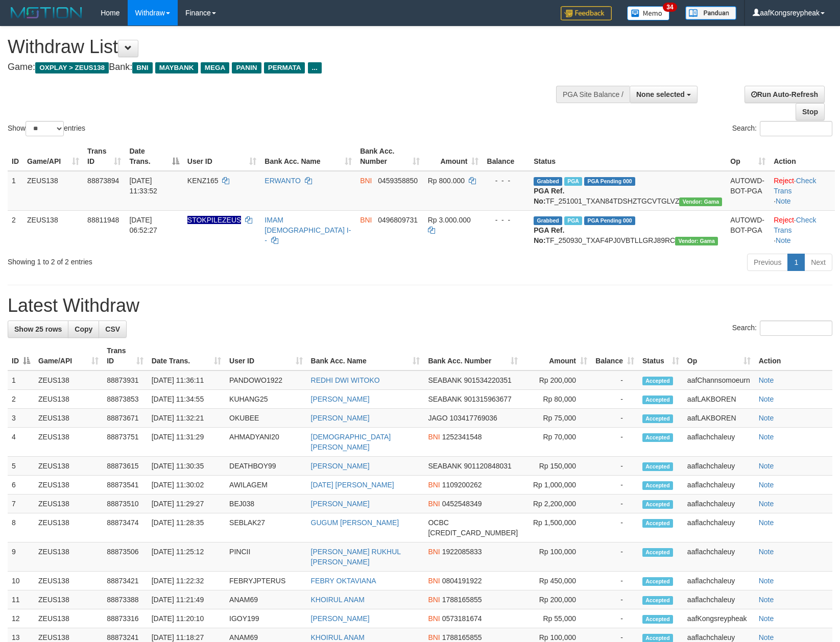 This screenshot has width=840, height=642. Describe the element at coordinates (345, 380) in the screenshot. I see `a: REDHI DWI WITOKO` at that location.